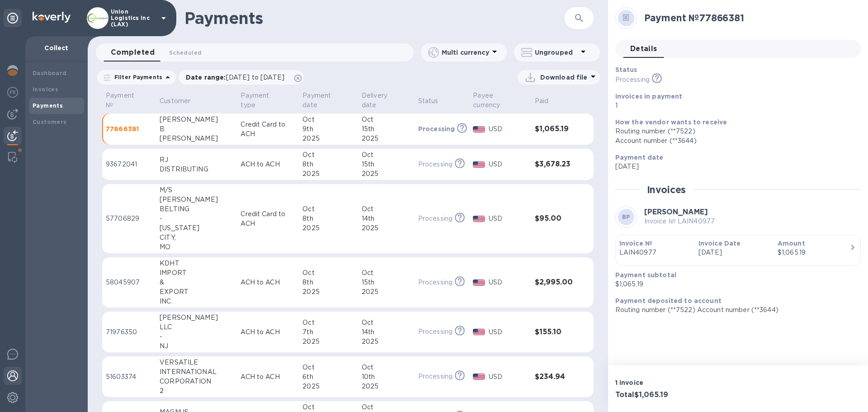  I want to click on h1: Payments, so click(374, 18).